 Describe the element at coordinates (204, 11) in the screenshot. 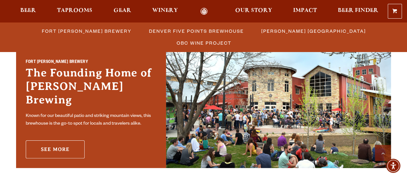

I see `a: Odell Home` at that location.